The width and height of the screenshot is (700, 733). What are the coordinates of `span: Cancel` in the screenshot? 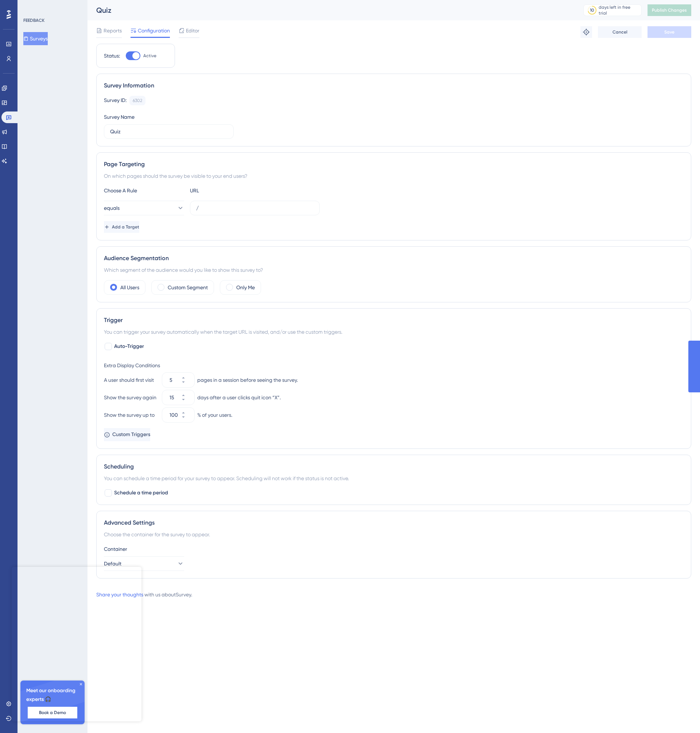 It's located at (619, 32).